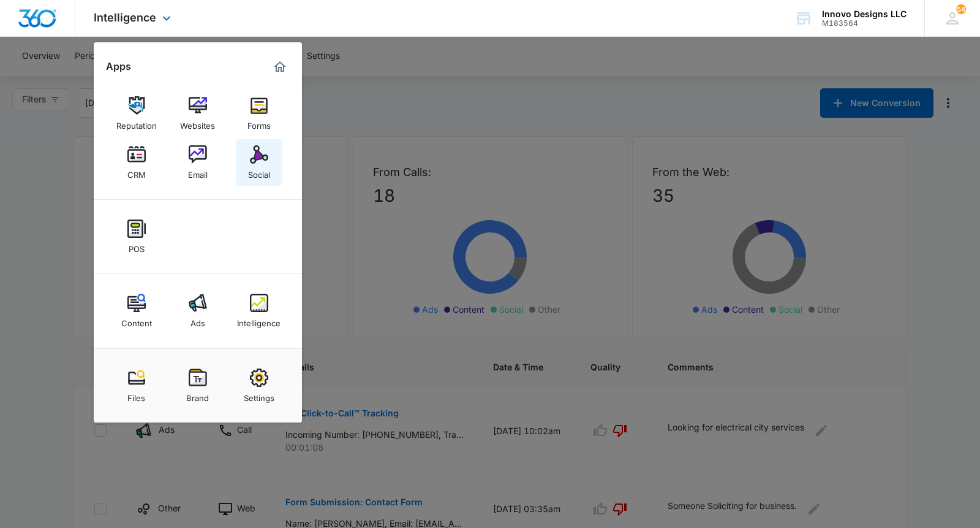 Image resolution: width=980 pixels, height=528 pixels. Describe the element at coordinates (137, 311) in the screenshot. I see `a: Content` at that location.